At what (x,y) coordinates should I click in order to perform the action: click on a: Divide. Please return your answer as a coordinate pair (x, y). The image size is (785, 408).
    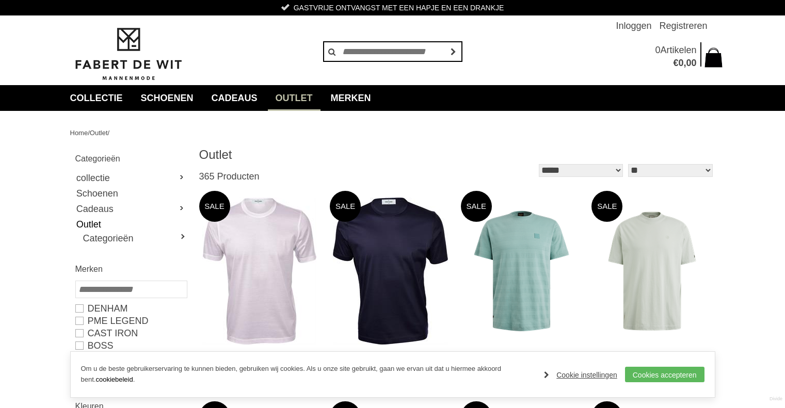
    Looking at the image, I should click on (776, 399).